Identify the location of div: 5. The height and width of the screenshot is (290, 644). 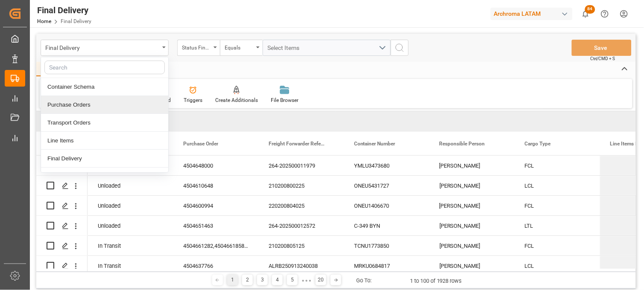
(292, 280).